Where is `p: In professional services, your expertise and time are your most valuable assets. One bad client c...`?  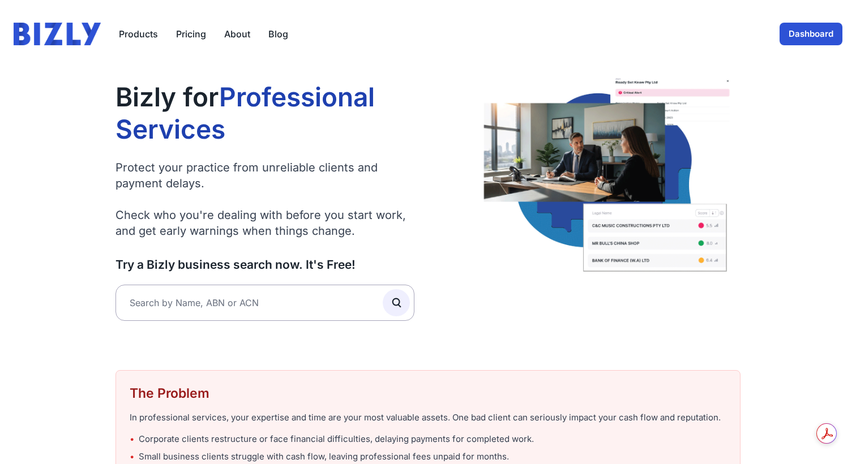 p: In professional services, your expertise and time are your most valuable assets. One bad client c... is located at coordinates (428, 418).